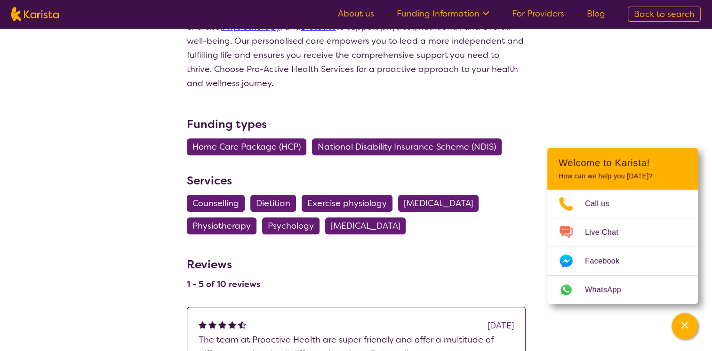 Image resolution: width=712 pixels, height=351 pixels. What do you see at coordinates (291, 226) in the screenshot?
I see `span: Psychology` at bounding box center [291, 226].